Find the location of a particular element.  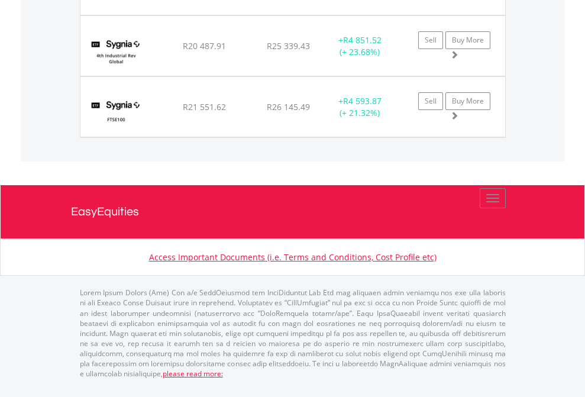

span: R26 145.49 is located at coordinates (288, 107).